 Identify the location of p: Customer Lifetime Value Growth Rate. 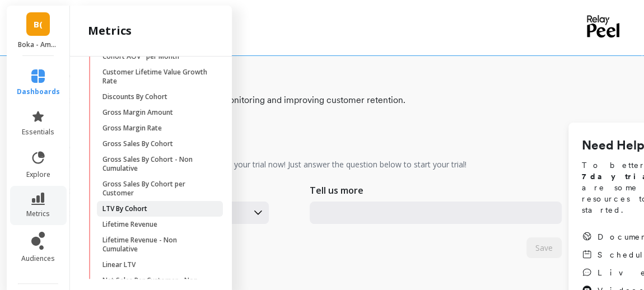
(155, 77).